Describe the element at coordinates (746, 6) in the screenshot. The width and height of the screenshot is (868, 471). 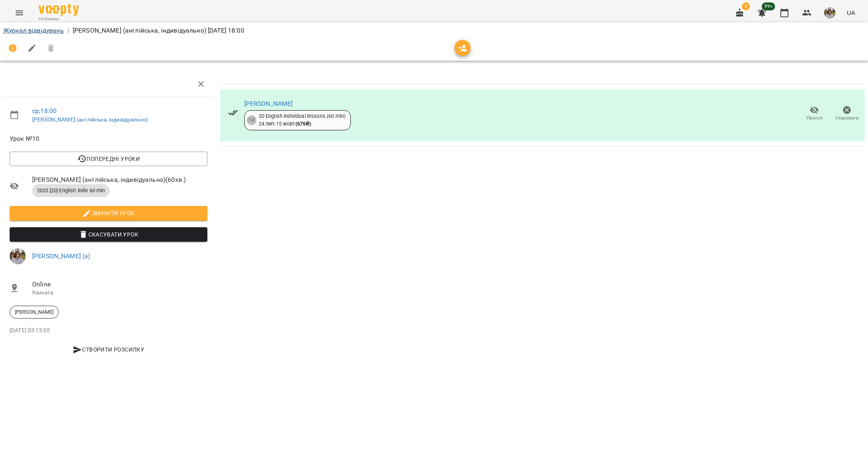
I see `span: 2` at that location.